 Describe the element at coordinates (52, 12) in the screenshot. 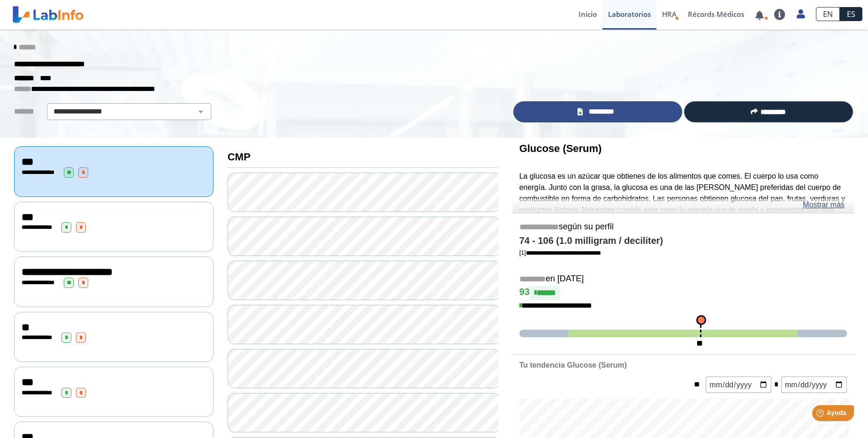

I see `span: Ayuda` at that location.